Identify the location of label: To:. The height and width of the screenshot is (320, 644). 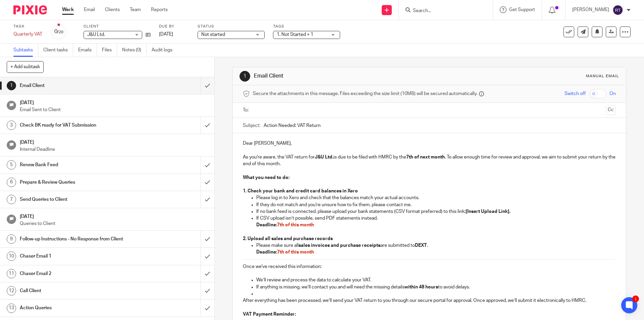
(246, 110).